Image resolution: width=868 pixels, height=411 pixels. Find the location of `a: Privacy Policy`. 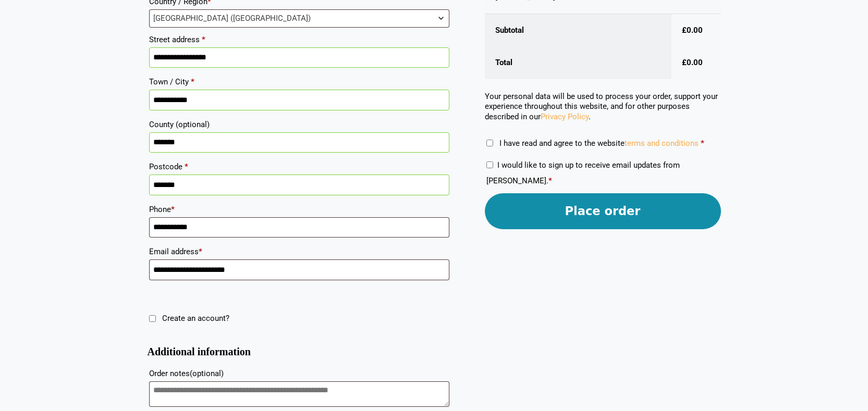

a: Privacy Policy is located at coordinates (565, 117).